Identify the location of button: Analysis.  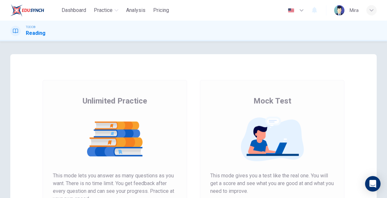
(136, 10).